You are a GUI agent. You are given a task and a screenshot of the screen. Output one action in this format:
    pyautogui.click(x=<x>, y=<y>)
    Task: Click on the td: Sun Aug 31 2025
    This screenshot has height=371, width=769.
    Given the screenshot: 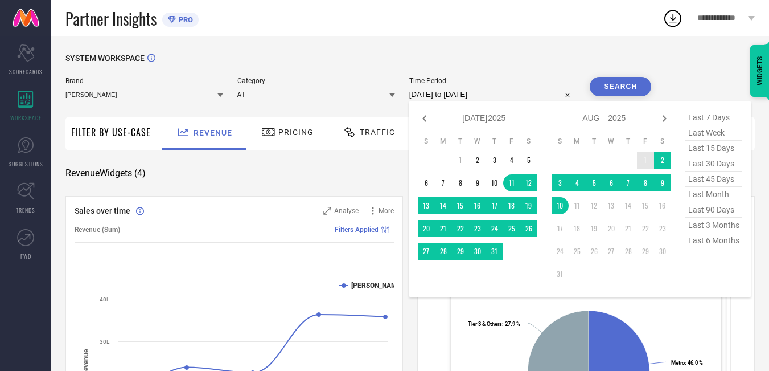 What is the action you would take?
    pyautogui.click(x=560, y=274)
    